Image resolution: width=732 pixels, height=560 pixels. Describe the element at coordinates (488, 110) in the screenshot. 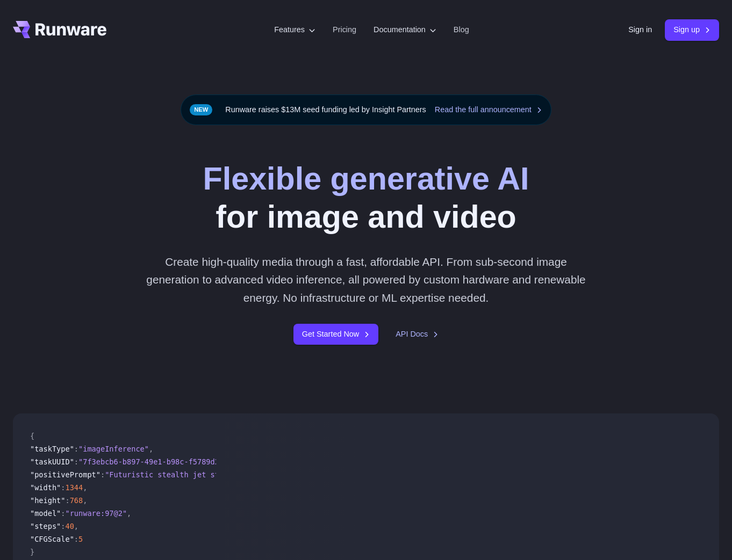

I see `a: Read the full announcement` at that location.